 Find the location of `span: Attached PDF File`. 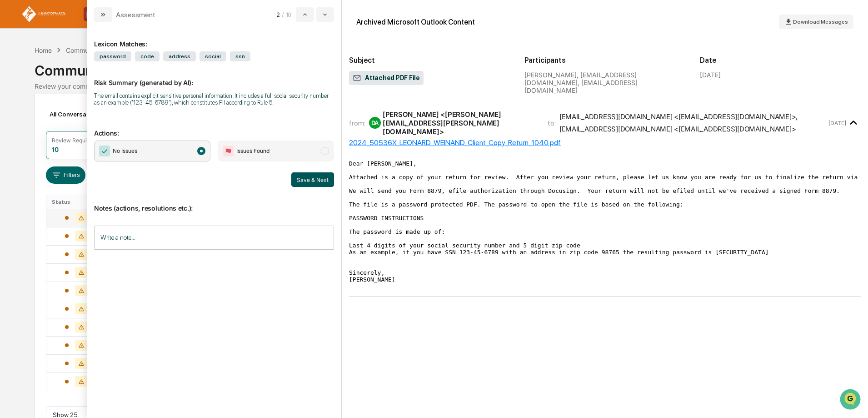

span: Attached PDF File is located at coordinates (387, 78).